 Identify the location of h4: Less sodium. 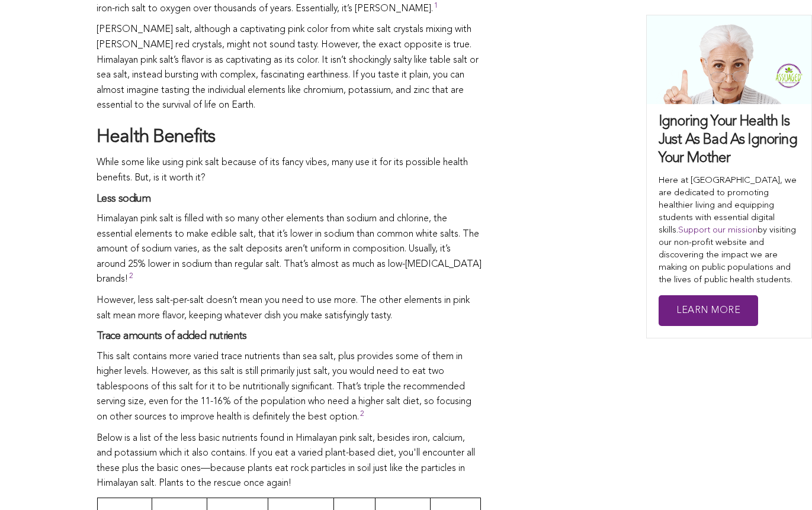
(289, 199).